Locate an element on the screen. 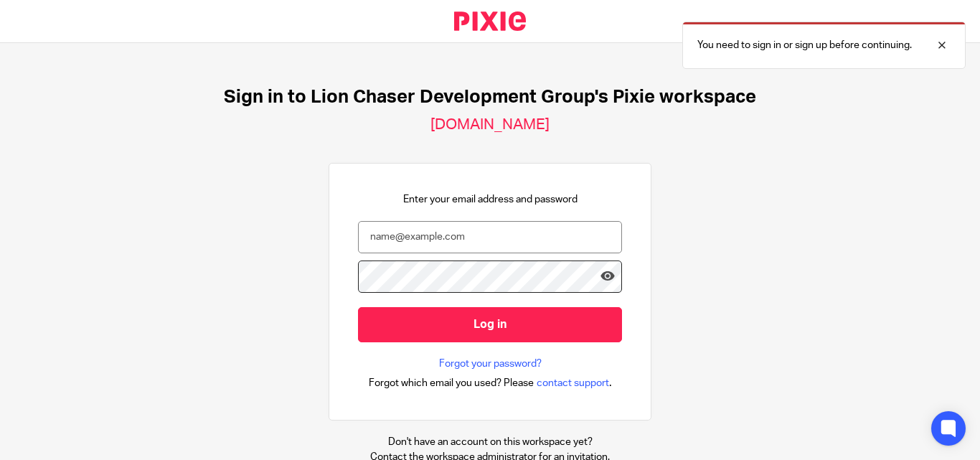  span: contact support is located at coordinates (573, 383).